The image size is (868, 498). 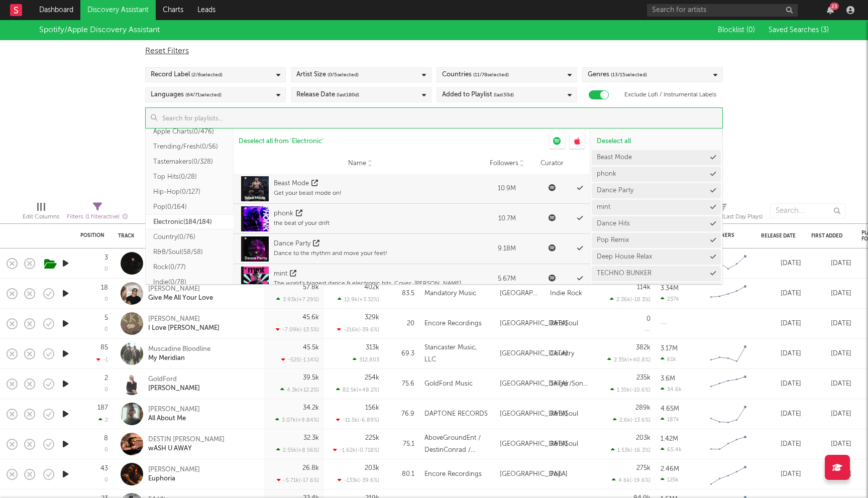 I want to click on button: phonk, so click(x=656, y=174).